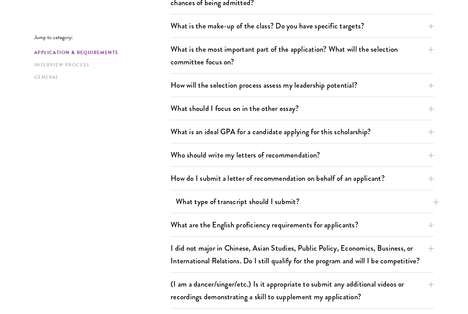 This screenshot has height=314, width=468. What do you see at coordinates (302, 85) in the screenshot?
I see `button: How will the selection process assess my leadership potential?` at bounding box center [302, 85].